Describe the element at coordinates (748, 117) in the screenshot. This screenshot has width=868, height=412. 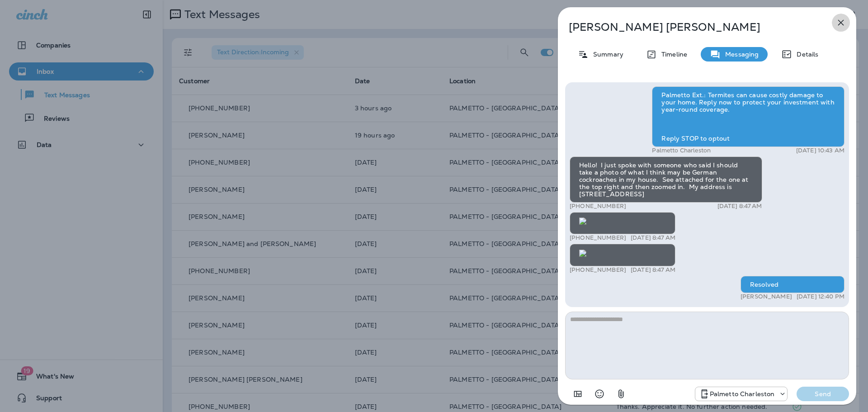
I see `div: Palmetto Ext.: Termites can cause costly damage to your home. Reply now to protect your investmen...` at that location.